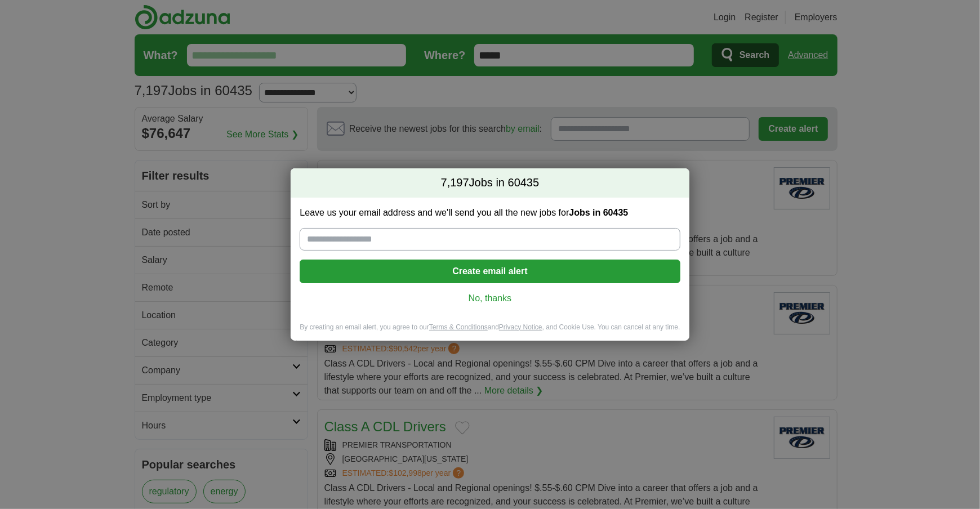 The image size is (980, 509). What do you see at coordinates (490, 298) in the screenshot?
I see `a: No, thanks` at bounding box center [490, 298].